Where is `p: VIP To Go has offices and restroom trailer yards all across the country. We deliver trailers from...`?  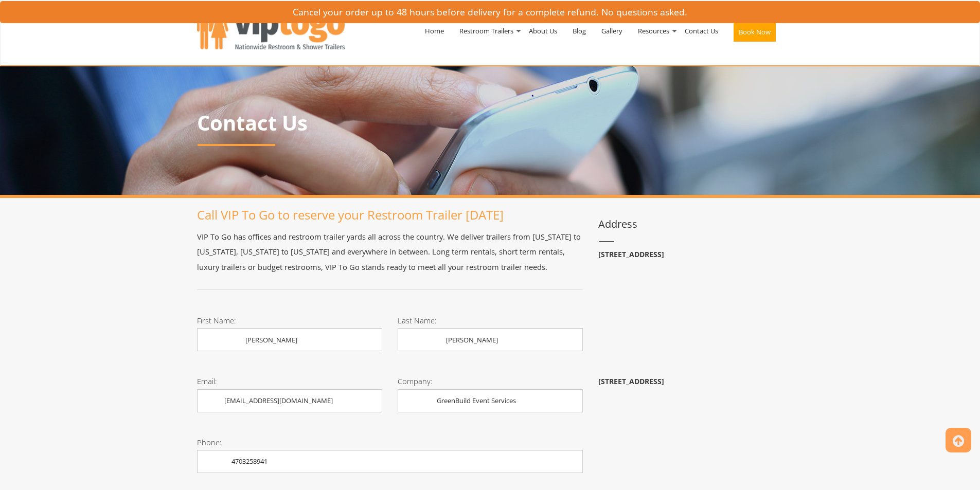
p: VIP To Go has offices and restroom trailer yards all across the country. We deliver trailers from... is located at coordinates (390, 252).